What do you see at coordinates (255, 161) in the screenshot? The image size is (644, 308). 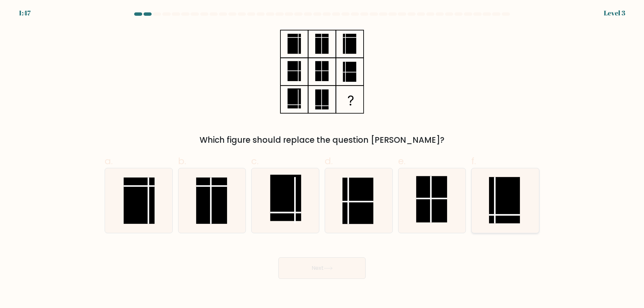 I see `span: c.` at bounding box center [255, 161].